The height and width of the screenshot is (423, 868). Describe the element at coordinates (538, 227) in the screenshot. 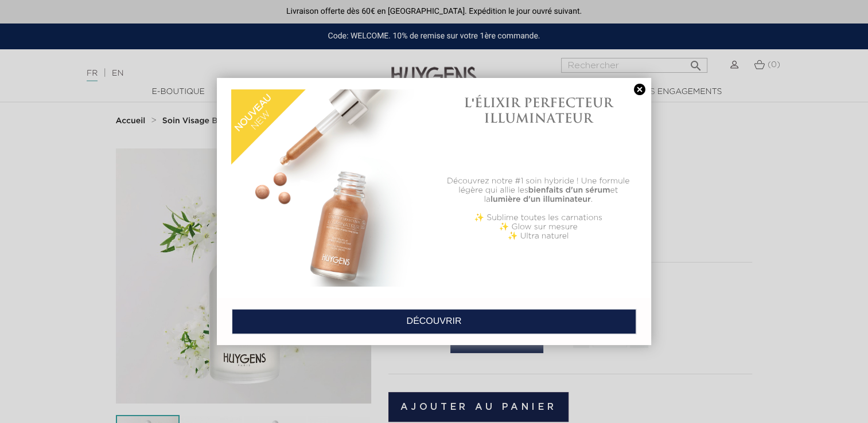

I see `p: ✨ Glow sur mesure` at that location.